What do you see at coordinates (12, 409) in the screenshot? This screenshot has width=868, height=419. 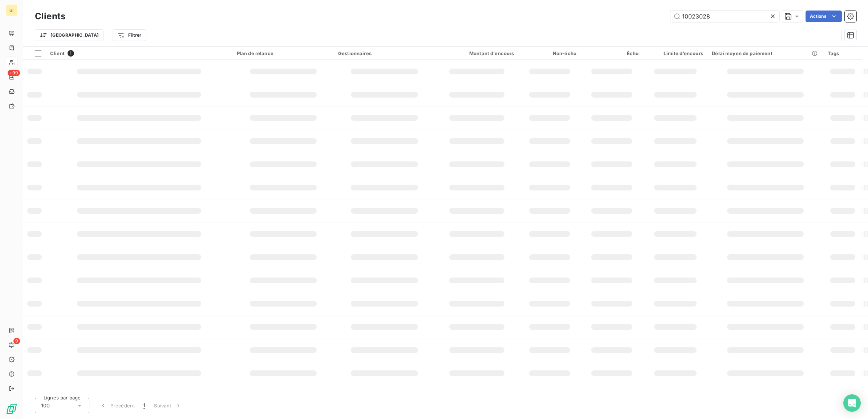 I see `img: Logo LeanPay` at bounding box center [12, 409].